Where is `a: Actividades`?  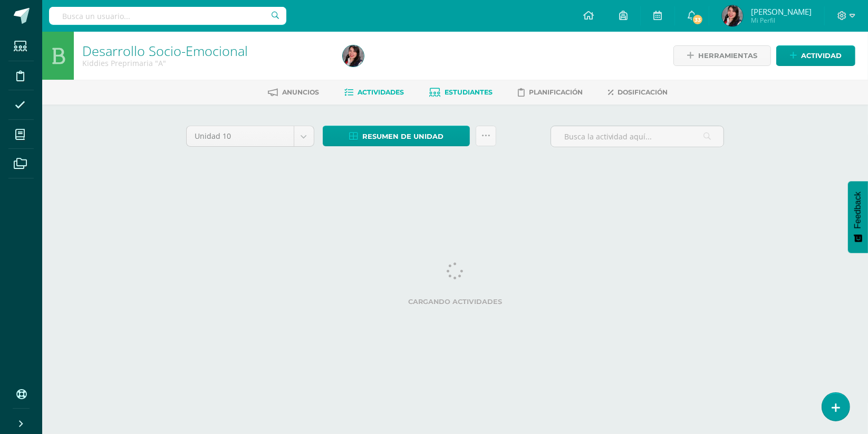
a: Actividades is located at coordinates (374, 92).